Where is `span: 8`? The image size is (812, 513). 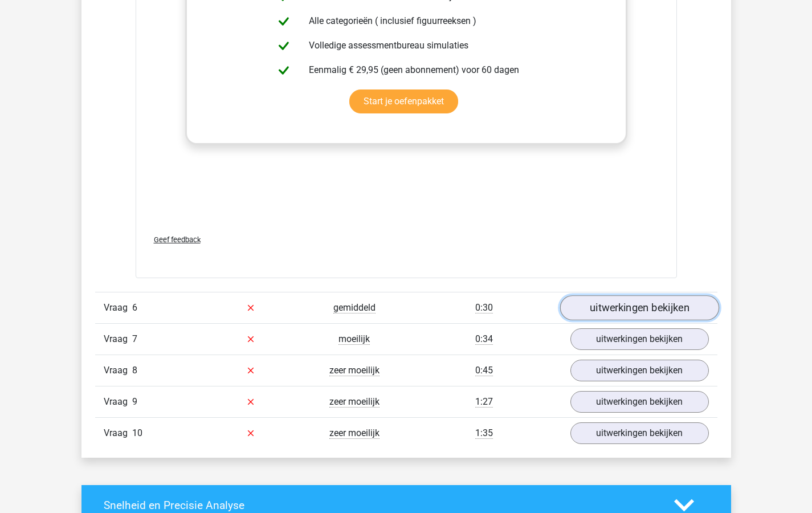 span: 8 is located at coordinates (134, 370).